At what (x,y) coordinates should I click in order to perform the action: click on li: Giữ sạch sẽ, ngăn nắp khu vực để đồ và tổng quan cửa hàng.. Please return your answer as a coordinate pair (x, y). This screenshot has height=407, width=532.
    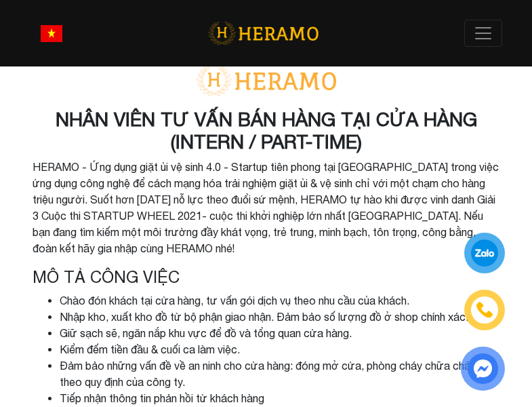
    Looking at the image, I should click on (280, 333).